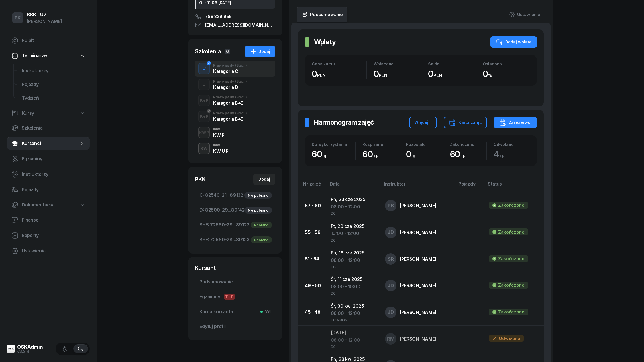  Describe the element at coordinates (218, 17) in the screenshot. I see `span: 788 329 955` at that location.